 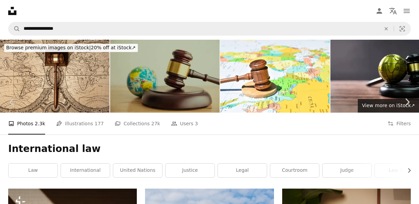 What do you see at coordinates (402, 29) in the screenshot?
I see `button: Visual search` at bounding box center [402, 29].